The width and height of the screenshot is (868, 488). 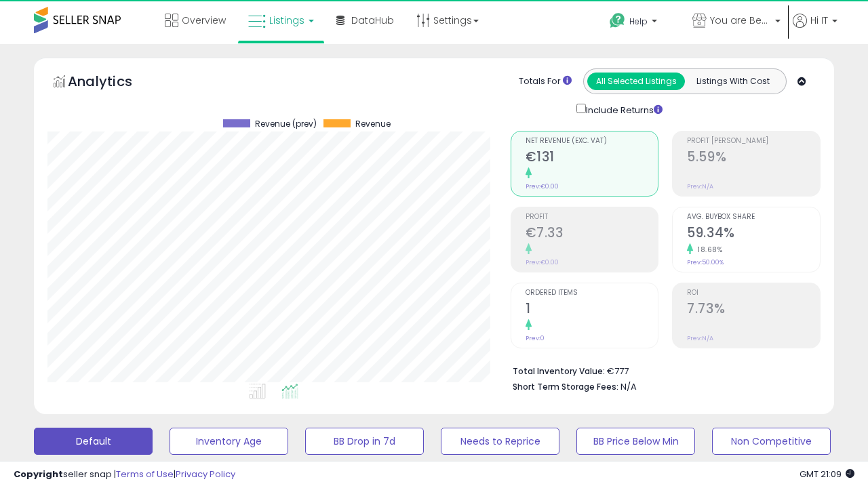 What do you see at coordinates (592, 217) in the screenshot?
I see `span: Profit` at bounding box center [592, 217].